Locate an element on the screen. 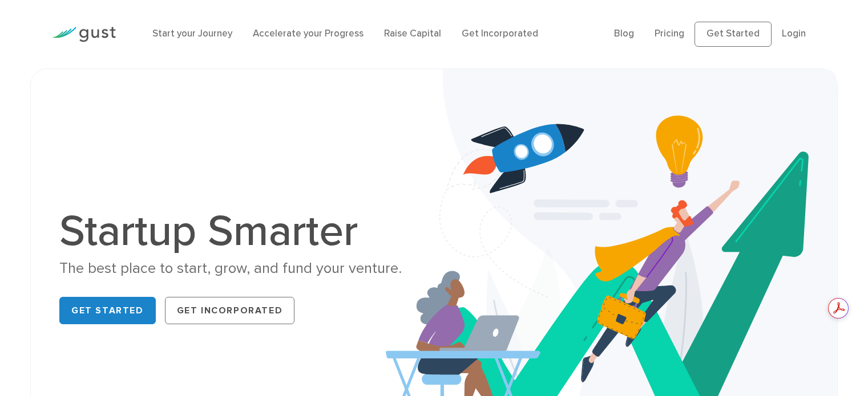 The height and width of the screenshot is (396, 868). a: Blog is located at coordinates (624, 34).